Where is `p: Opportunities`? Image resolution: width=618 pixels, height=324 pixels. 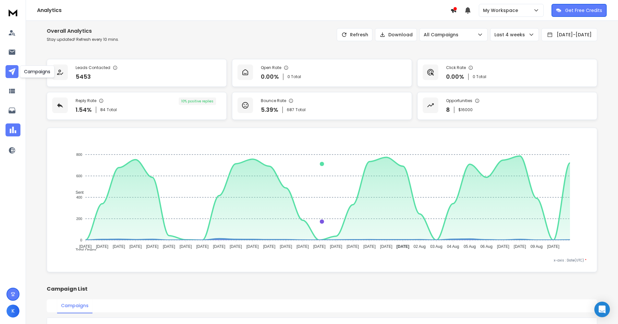
p: Opportunities is located at coordinates (459, 101).